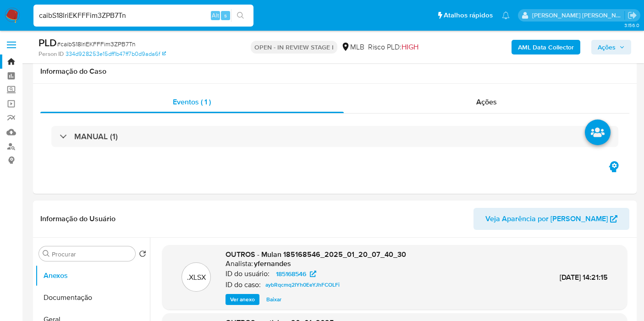 The height and width of the screenshot is (321, 644). What do you see at coordinates (115, 54) in the screenshot?
I see `a: 334d928253e15dff1b47ff7b0d9ada6f` at bounding box center [115, 54].